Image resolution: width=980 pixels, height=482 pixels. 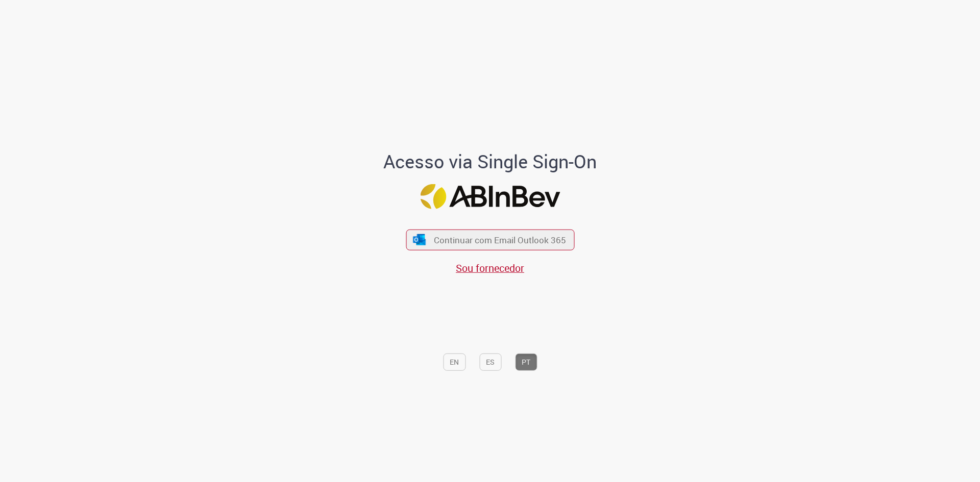 What do you see at coordinates (490, 240) in the screenshot?
I see `button: ícone Azure/Microsoft 360 Continuar com Email Outlook 365` at bounding box center [490, 240].